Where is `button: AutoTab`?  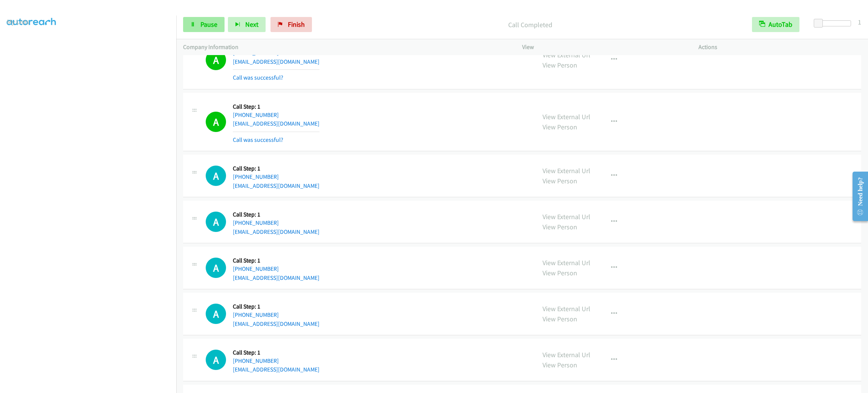
button: AutoTab is located at coordinates (776, 24).